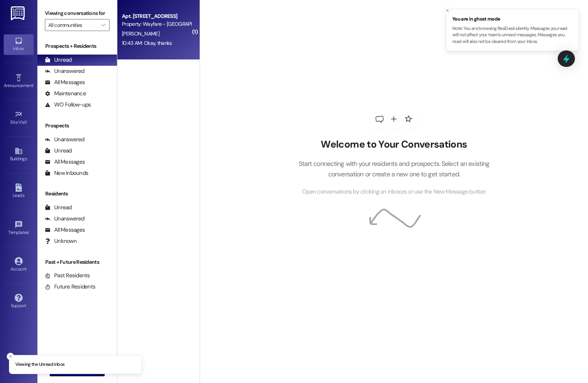 The image size is (588, 383). What do you see at coordinates (66, 93) in the screenshot?
I see `div: Maintenance` at bounding box center [66, 93].